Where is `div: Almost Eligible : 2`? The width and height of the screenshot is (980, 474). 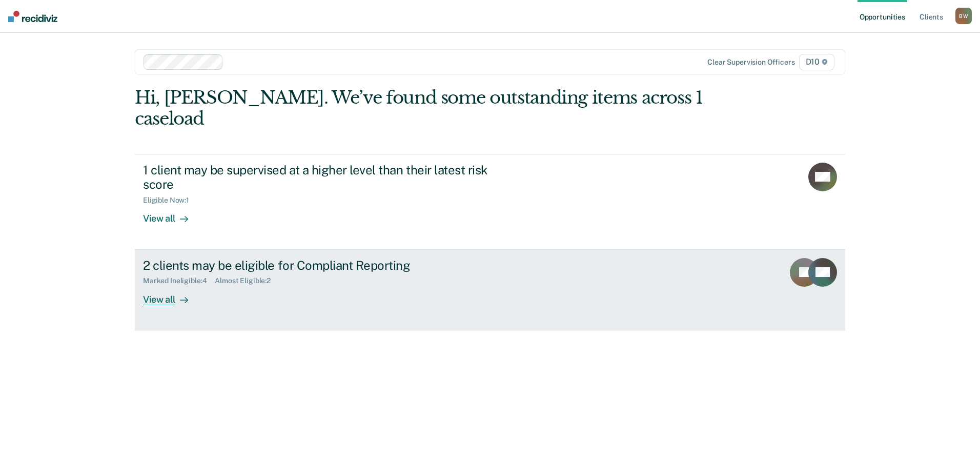 div: Almost Eligible : 2 is located at coordinates (247, 280).